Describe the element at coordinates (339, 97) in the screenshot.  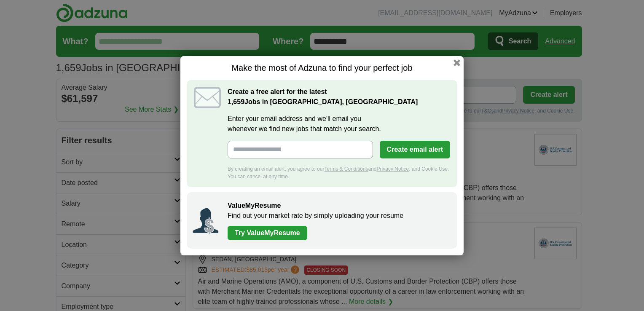
I see `h2: Create a free alert for the latest` at that location.